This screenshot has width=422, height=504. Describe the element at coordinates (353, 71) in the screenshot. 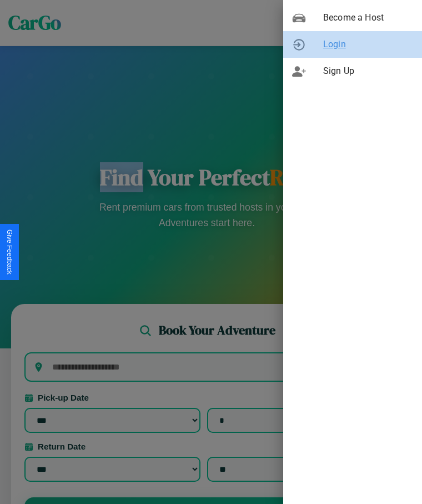

I see `div: Sign Up` at that location.